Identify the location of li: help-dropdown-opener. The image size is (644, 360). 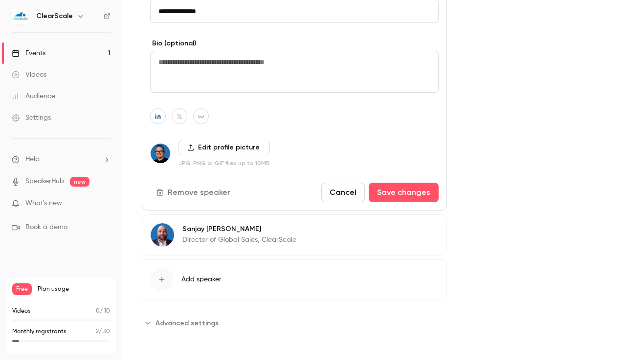
(61, 159).